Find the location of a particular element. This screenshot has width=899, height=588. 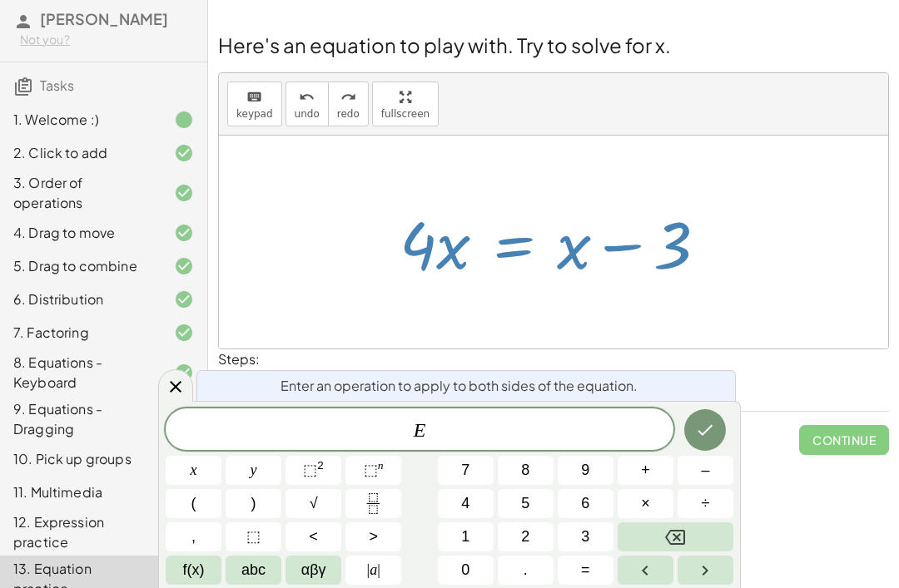

span: a is located at coordinates (374, 570).